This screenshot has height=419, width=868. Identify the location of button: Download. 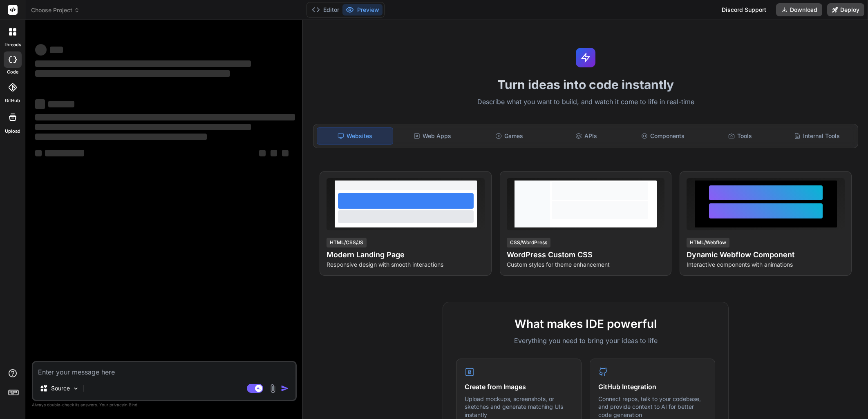
(799, 10).